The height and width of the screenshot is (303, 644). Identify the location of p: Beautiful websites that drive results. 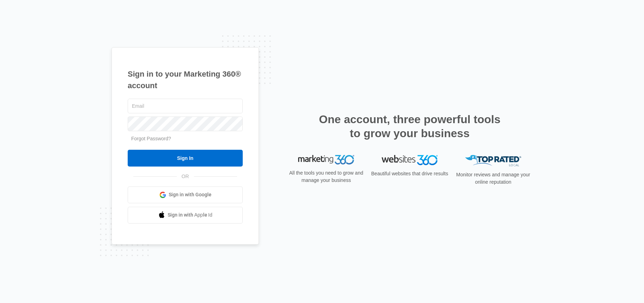
(410, 174).